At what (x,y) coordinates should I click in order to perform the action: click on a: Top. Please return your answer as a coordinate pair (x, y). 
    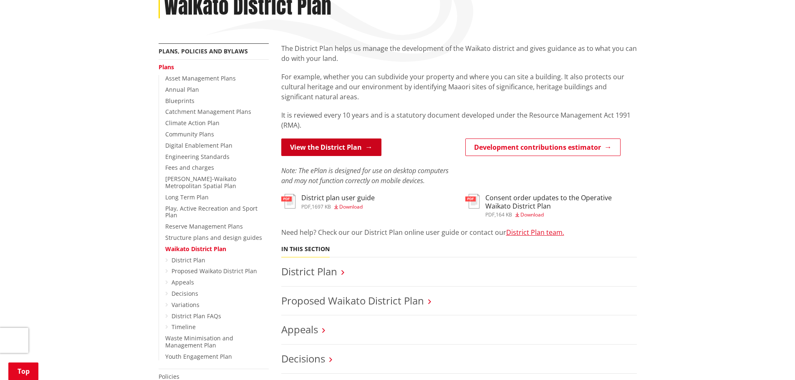
    Looking at the image, I should click on (23, 371).